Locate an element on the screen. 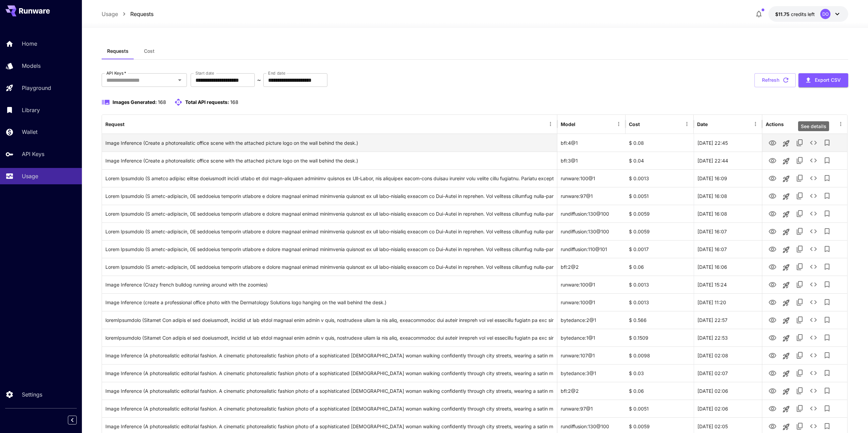 The height and width of the screenshot is (433, 868). div: $ 0.0013 is located at coordinates (660, 178).